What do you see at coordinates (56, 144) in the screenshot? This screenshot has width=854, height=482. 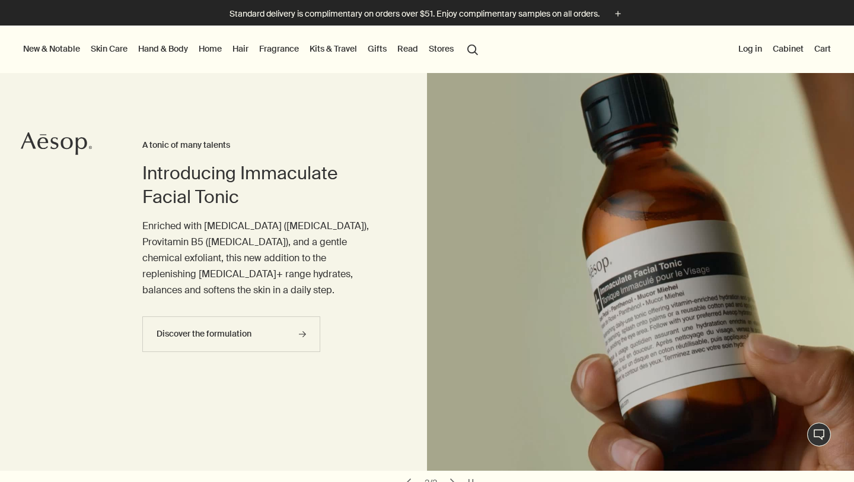 I see `svg: Aesop` at bounding box center [56, 144].